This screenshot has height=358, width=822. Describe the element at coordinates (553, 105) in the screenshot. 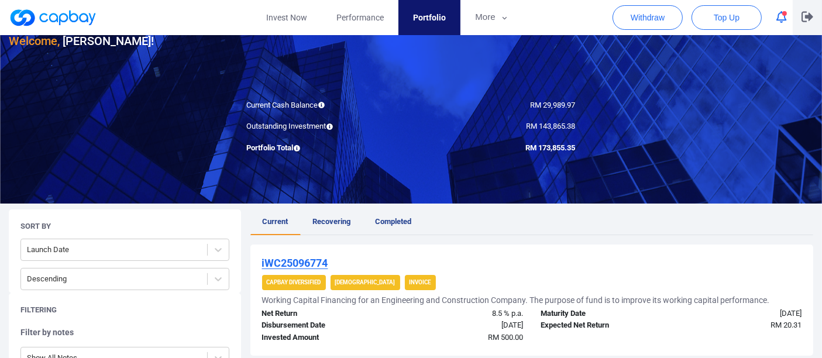

I see `span: RM 29,989.97` at that location.